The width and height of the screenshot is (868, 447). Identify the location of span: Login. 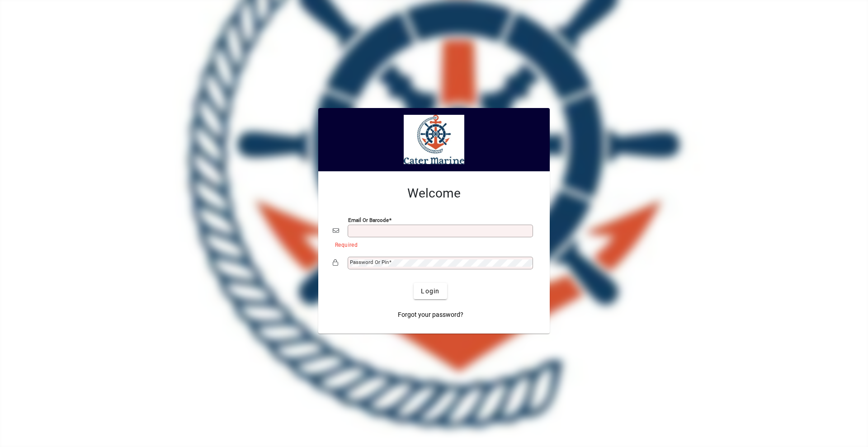
(430, 291).